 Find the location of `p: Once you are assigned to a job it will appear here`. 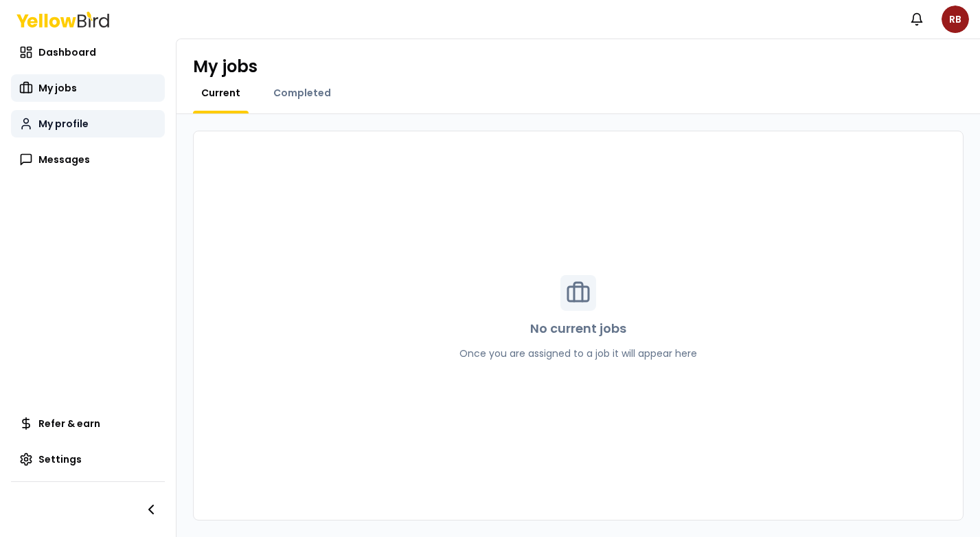

p: Once you are assigned to a job it will appear here is located at coordinates (579, 353).